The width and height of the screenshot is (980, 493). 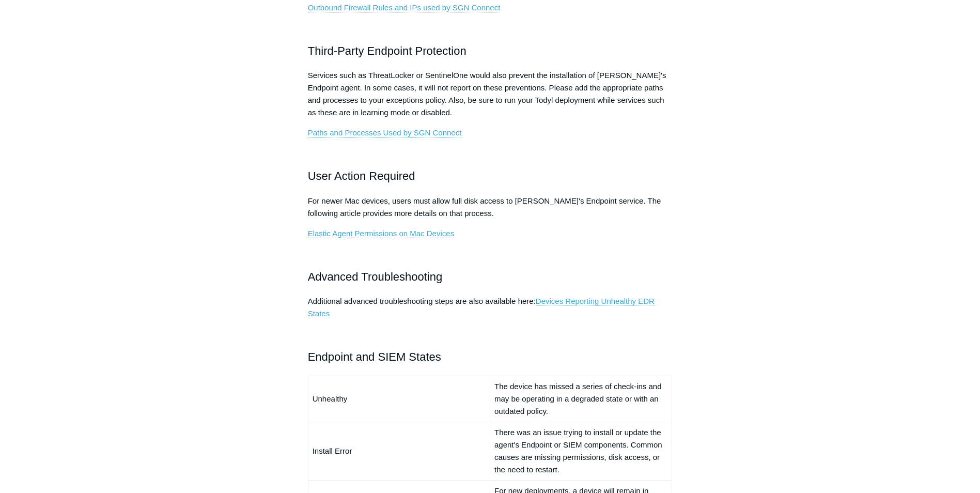 I want to click on a: Outbound Firewall Rules and IPs used by SGN Connect, so click(x=404, y=8).